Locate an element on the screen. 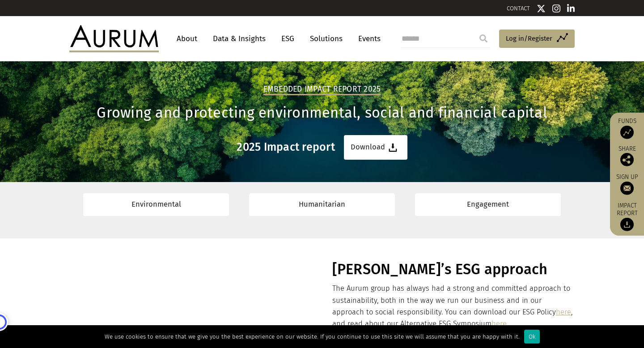 The image size is (644, 348). img: Aurum is located at coordinates (114, 39).